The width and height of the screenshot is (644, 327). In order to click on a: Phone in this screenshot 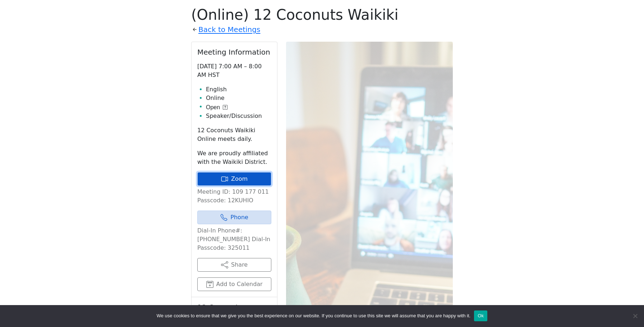, I will do `click(234, 217)`.